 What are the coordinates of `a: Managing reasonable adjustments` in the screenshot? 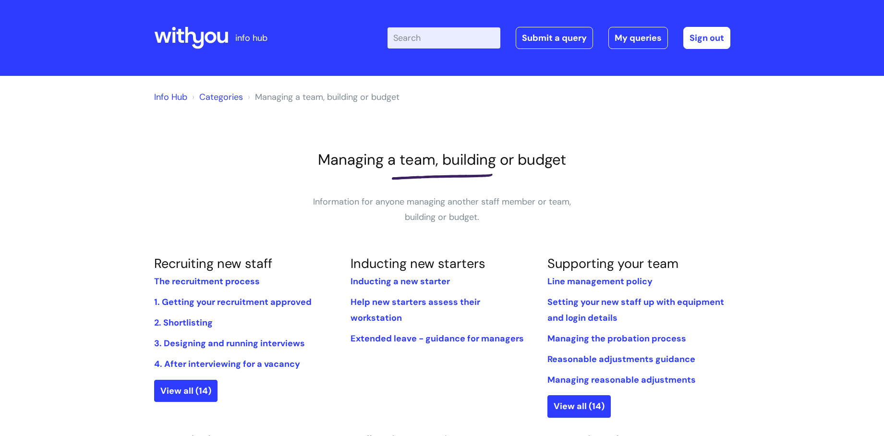 It's located at (621, 380).